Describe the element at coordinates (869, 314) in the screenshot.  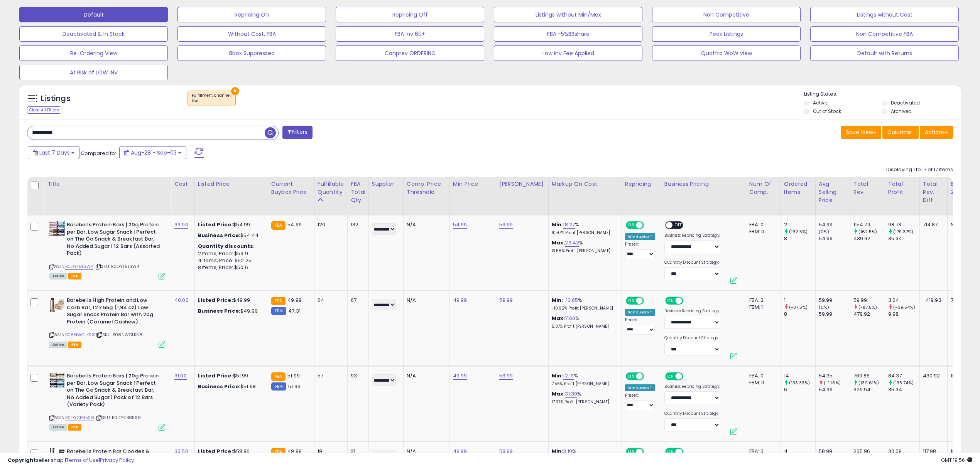
I see `div: 479.92` at that location.